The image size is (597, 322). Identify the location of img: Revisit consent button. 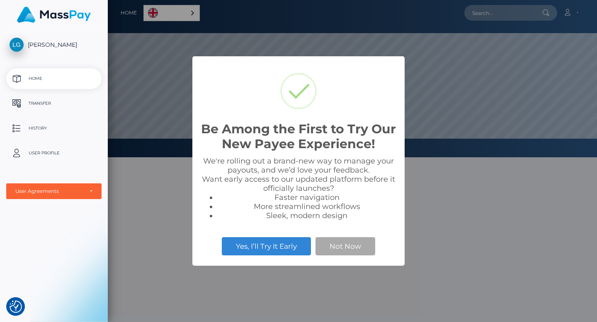
(16, 307).